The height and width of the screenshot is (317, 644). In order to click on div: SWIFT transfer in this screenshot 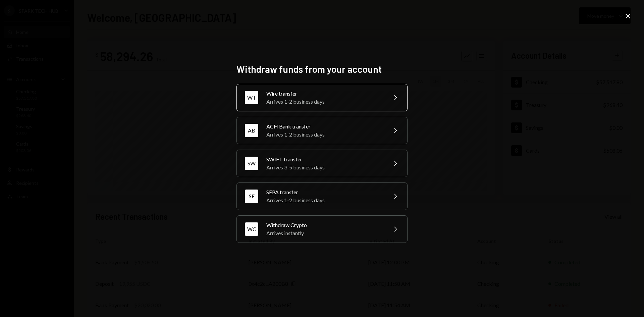, I will do `click(324, 159)`.